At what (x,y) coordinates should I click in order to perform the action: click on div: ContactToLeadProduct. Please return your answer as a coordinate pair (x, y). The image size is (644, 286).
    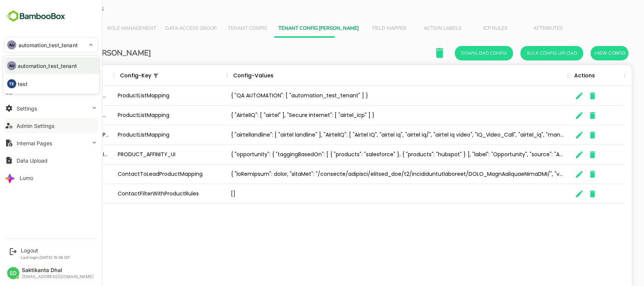
    Looking at the image, I should click on (60, 135).